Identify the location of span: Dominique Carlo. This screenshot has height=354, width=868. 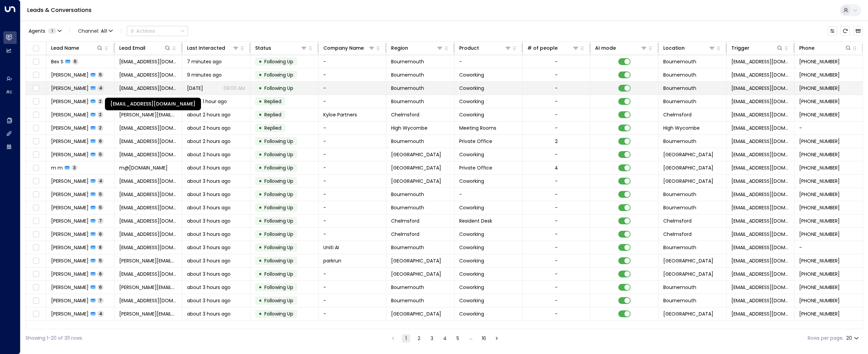
(70, 75).